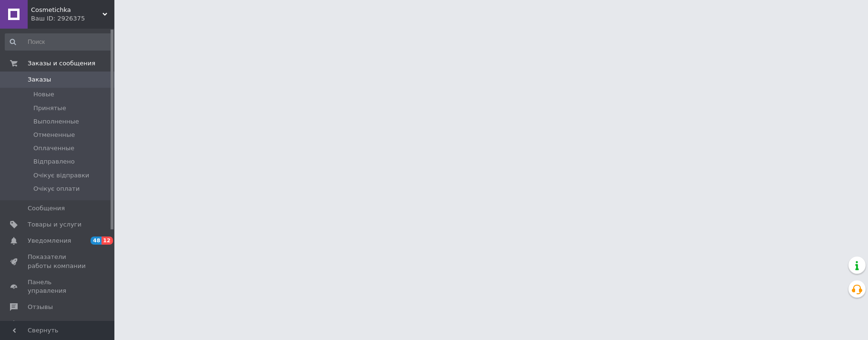 The width and height of the screenshot is (868, 340). What do you see at coordinates (67, 10) in the screenshot?
I see `span: Cosmetichka` at bounding box center [67, 10].